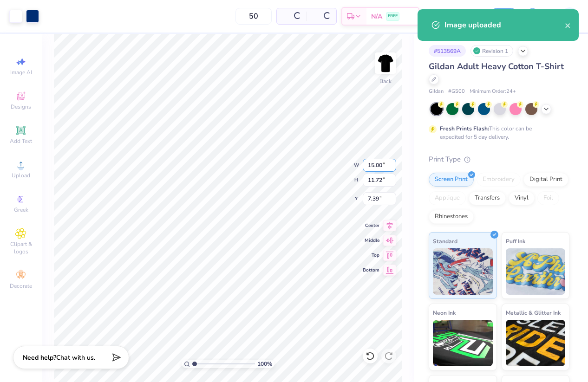  I want to click on img: Neon Ink, so click(462, 343).